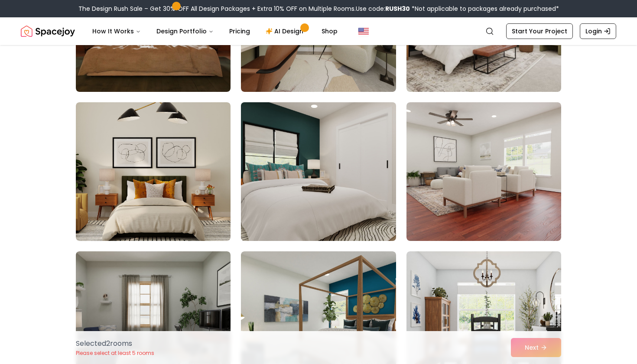  I want to click on p: Selected 2 room s, so click(115, 343).